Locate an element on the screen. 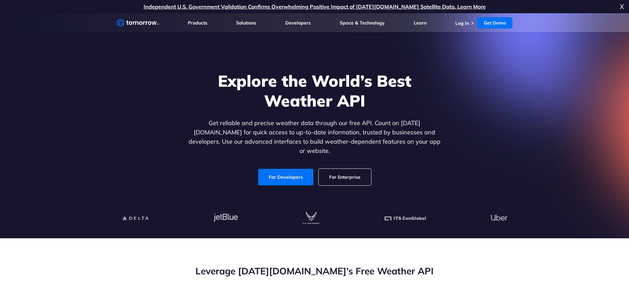  a: Space & Technology is located at coordinates (362, 23).